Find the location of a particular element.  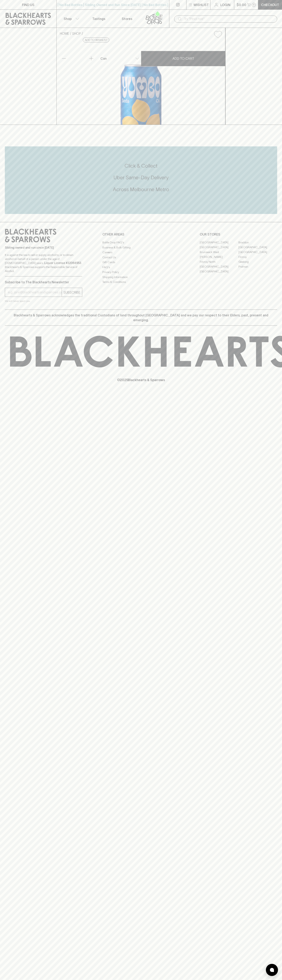

input: e.g. jane@blackheartsandsparrows.com.au is located at coordinates (35, 292).